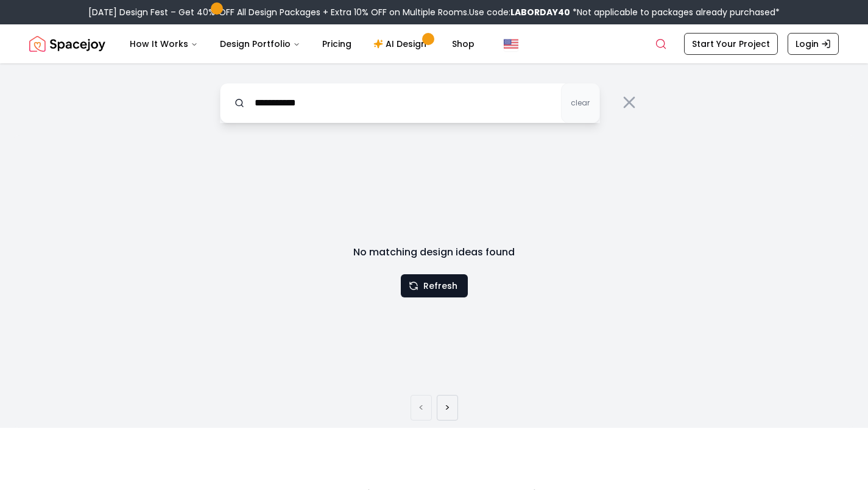  Describe the element at coordinates (67, 44) in the screenshot. I see `a: Spacejoy` at that location.